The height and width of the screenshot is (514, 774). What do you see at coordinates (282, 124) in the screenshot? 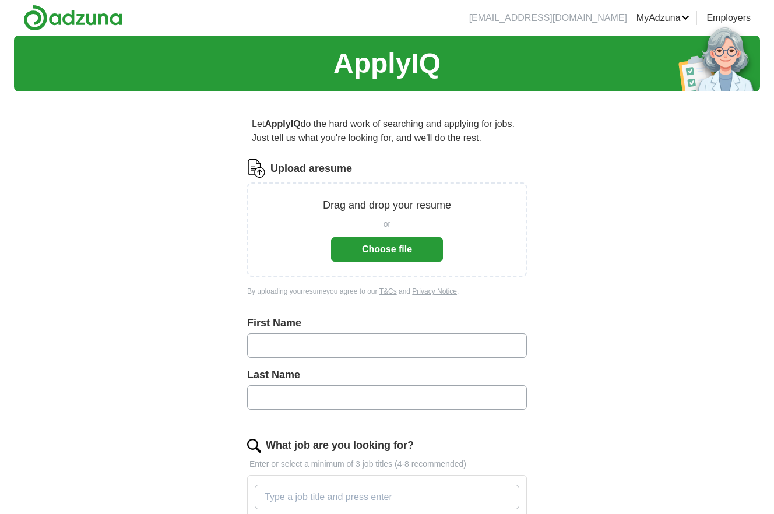
I see `strong: ApplyIQ` at bounding box center [282, 124].